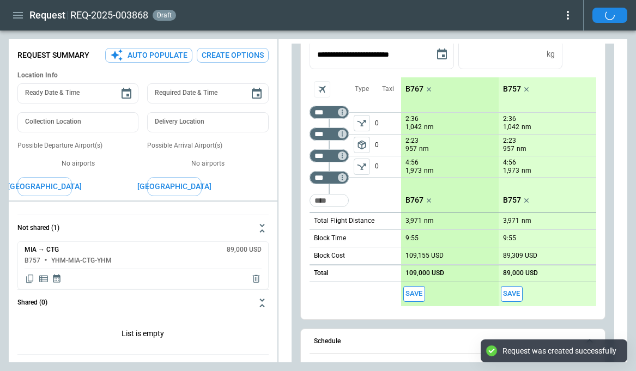 The width and height of the screenshot is (636, 371). Describe the element at coordinates (32, 302) in the screenshot. I see `h6: Shared (0)` at that location.